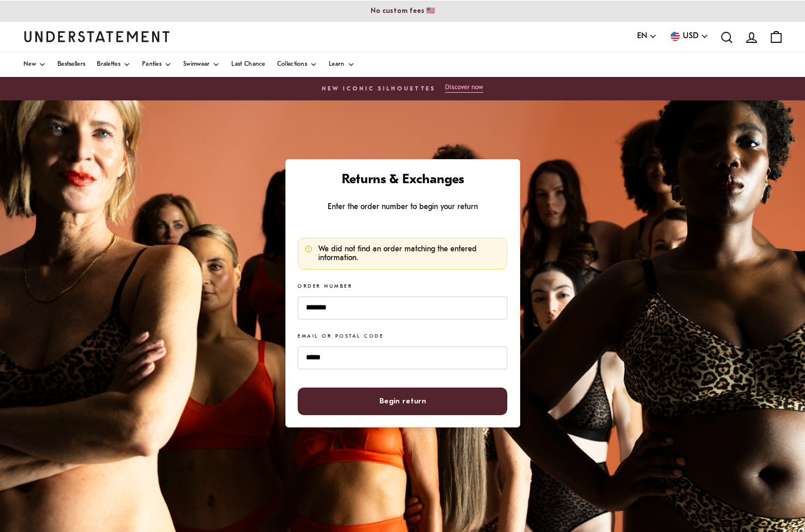  Describe the element at coordinates (647, 37) in the screenshot. I see `button: EN` at that location.